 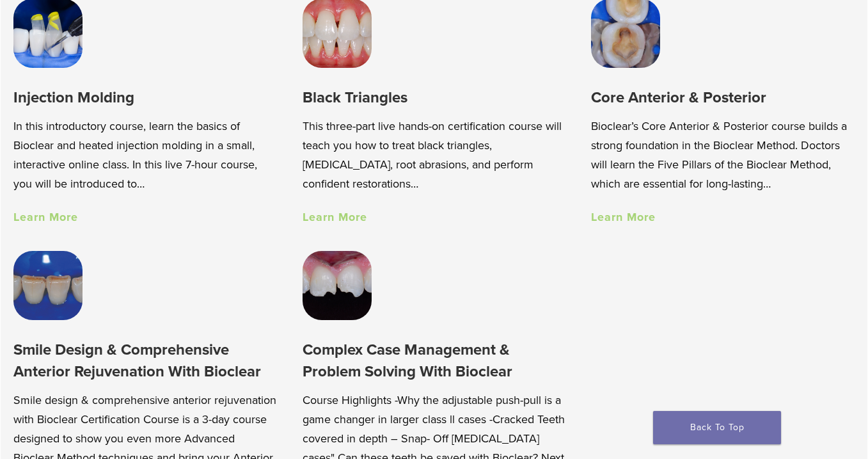 I want to click on p: Bioclear’s Core Anterior & Posterior course builds a strong foundation in the Bioclear Method. Do..., so click(x=723, y=155).